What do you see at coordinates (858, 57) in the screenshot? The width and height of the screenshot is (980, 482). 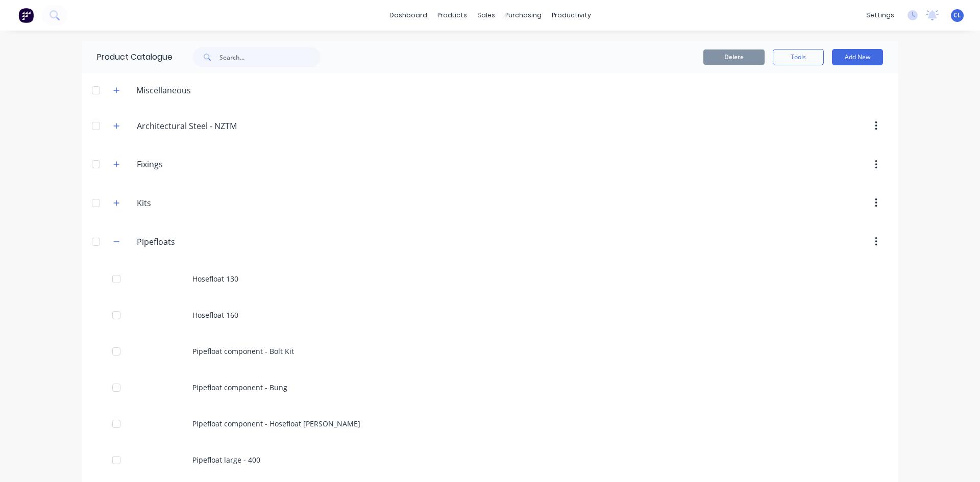 I see `button: Add New` at bounding box center [858, 57].